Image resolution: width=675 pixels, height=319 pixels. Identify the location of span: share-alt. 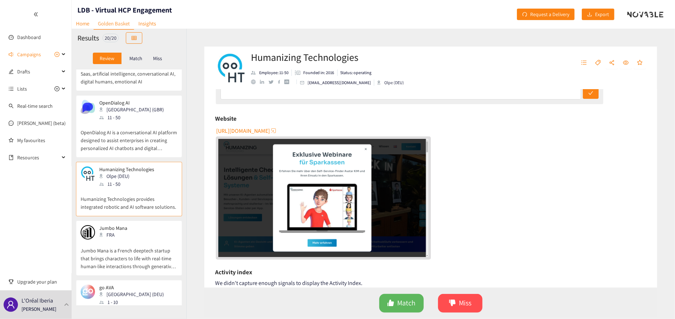
(612, 63).